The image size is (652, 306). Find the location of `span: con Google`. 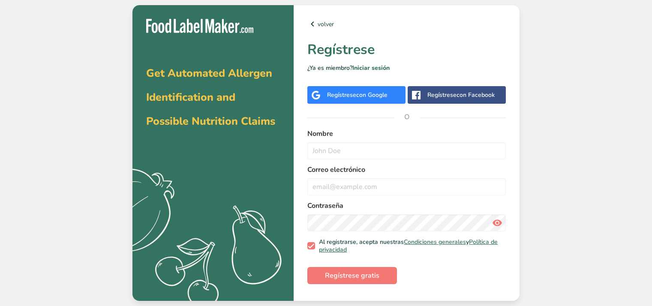

span: con Google is located at coordinates (372, 95).